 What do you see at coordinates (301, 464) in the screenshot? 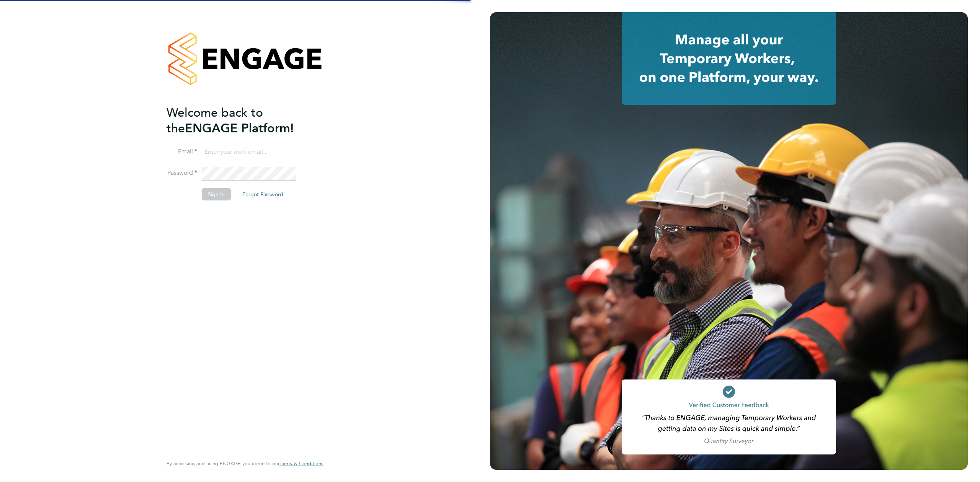
I see `a: Terms & Conditions` at bounding box center [301, 464].